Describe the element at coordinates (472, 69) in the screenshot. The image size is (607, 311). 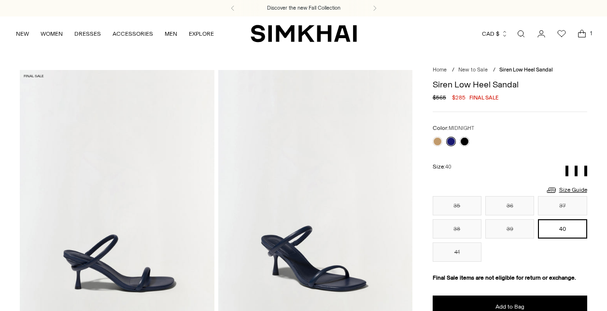
I see `a: New to Sale` at that location.